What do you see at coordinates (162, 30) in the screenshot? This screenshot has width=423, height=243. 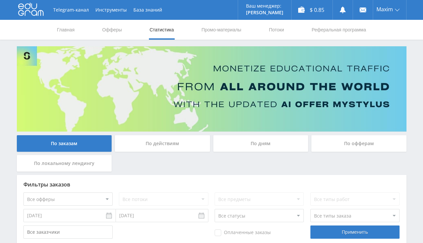 I see `a: Статистика` at bounding box center [162, 30].